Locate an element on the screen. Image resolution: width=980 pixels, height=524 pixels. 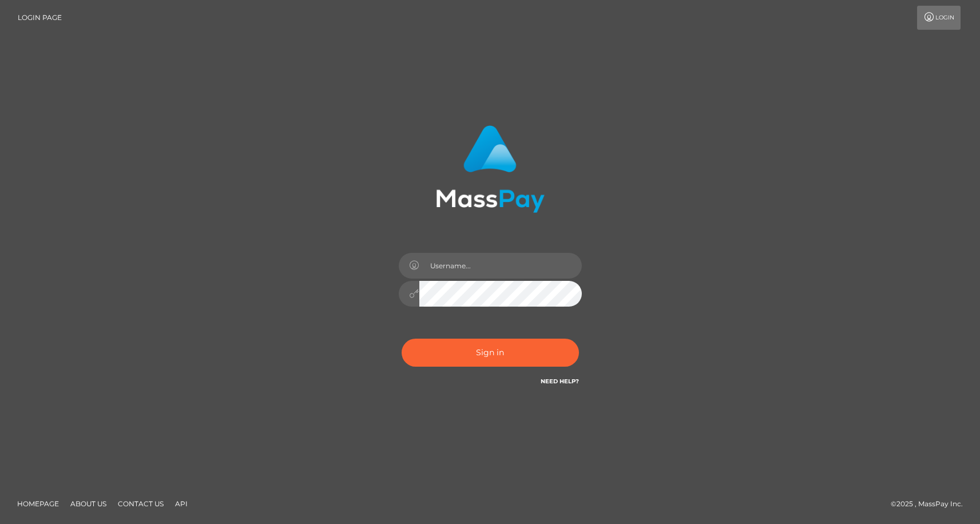
a: API is located at coordinates (181, 503).